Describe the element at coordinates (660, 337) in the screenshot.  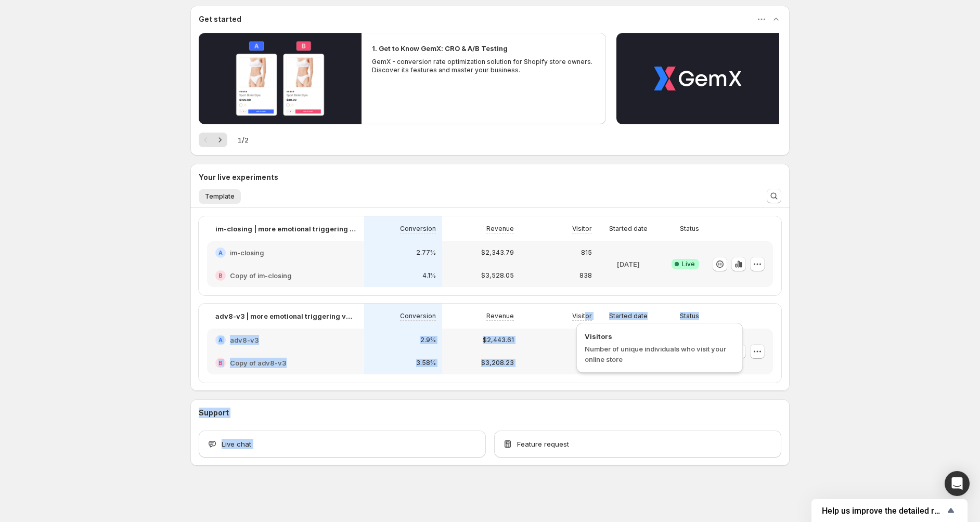
I see `span: Visitors` at that location.